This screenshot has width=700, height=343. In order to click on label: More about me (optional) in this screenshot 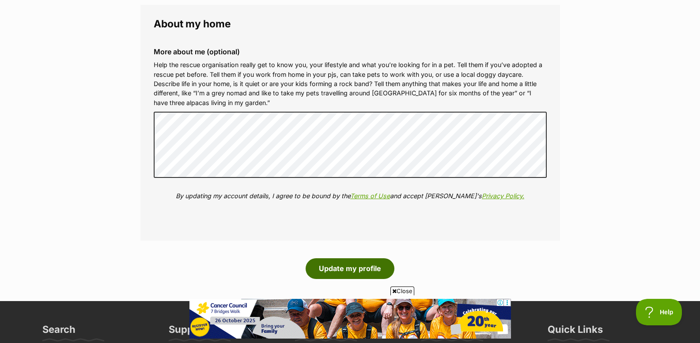, I will do `click(350, 52)`.